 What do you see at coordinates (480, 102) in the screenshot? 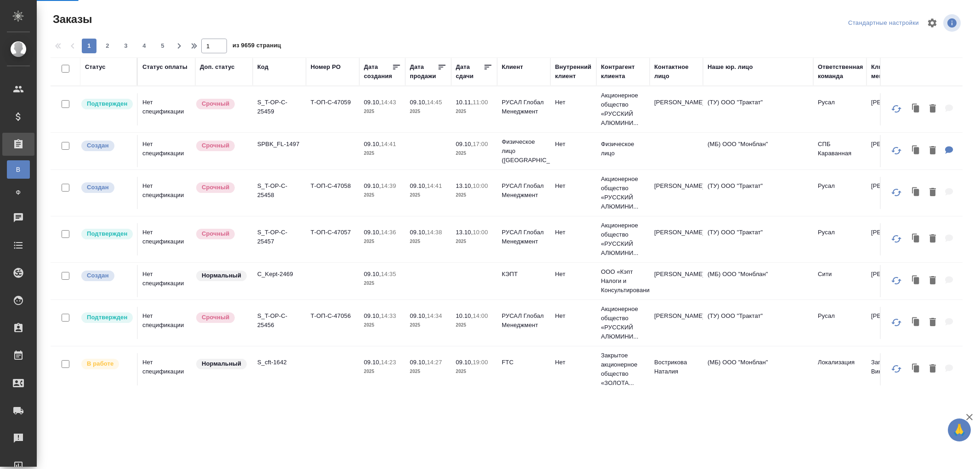
I see `p: 11:00` at bounding box center [480, 102].